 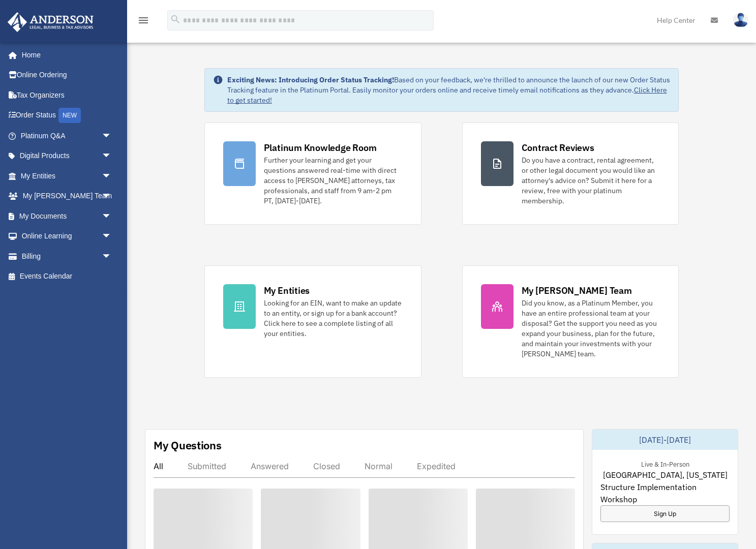 I want to click on div: Did you know, as a Platinum Member, you have an entire professional team at your disposal? Get th..., so click(x=591, y=328).